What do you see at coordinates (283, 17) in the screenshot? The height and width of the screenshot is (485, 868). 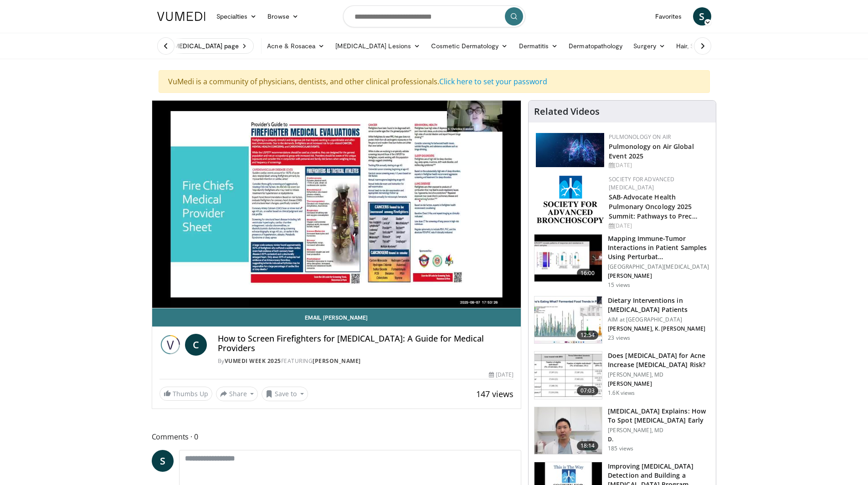 I see `a: Browse` at bounding box center [283, 17].